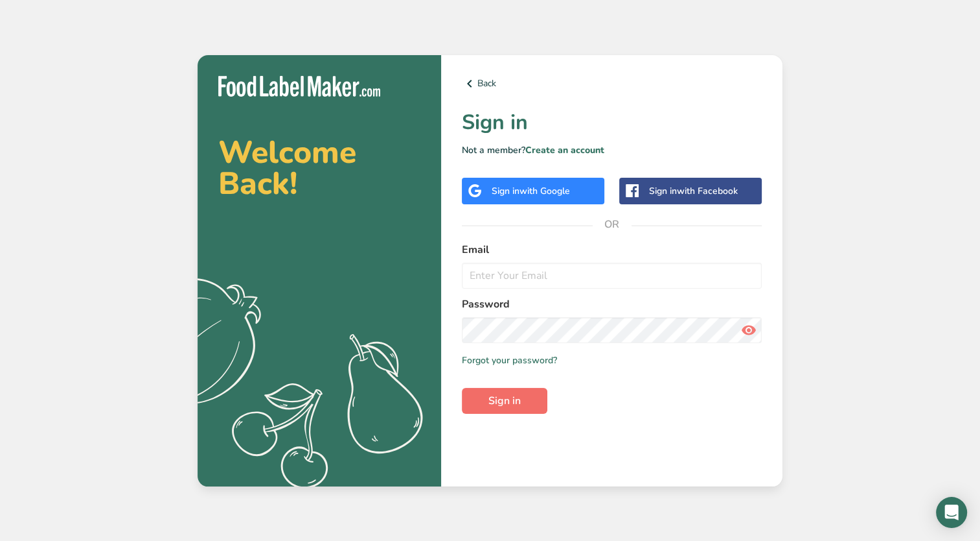  I want to click on img: Food Label Maker, so click(300, 86).